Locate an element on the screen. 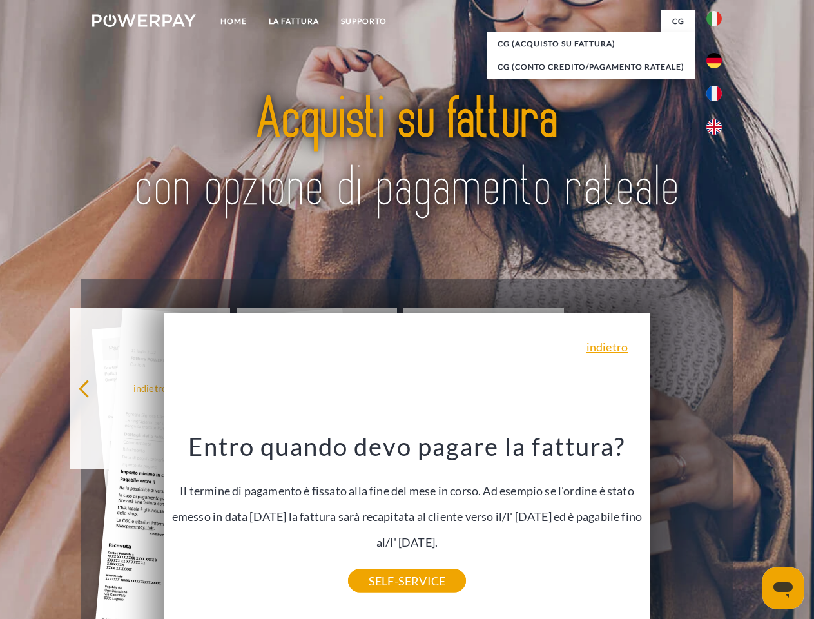 The image size is (814, 619). img: it is located at coordinates (715, 19).